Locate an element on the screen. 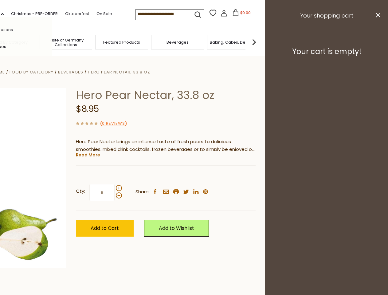 This screenshot has width=388, height=295. strong: Qty: is located at coordinates (80, 191).